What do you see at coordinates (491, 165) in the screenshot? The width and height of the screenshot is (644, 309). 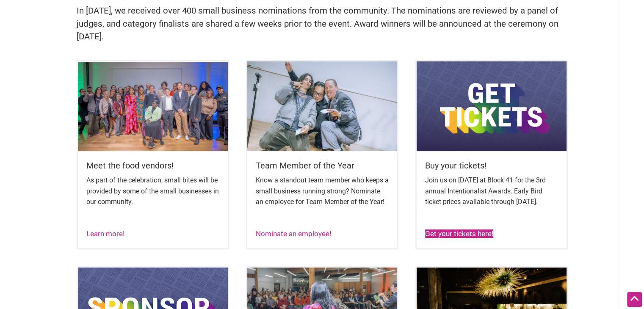 I see `h5: Buy your tickets!` at bounding box center [491, 165].